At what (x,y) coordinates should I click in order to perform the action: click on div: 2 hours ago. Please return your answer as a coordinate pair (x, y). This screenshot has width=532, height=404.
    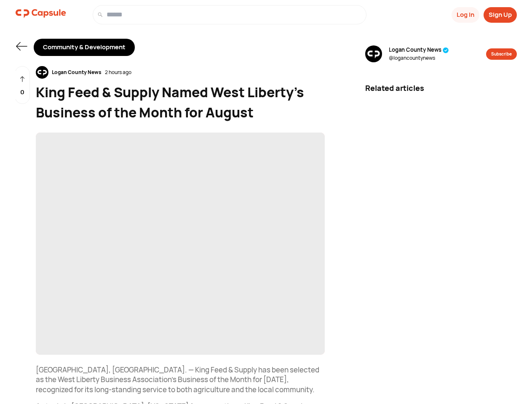
    Looking at the image, I should click on (118, 73).